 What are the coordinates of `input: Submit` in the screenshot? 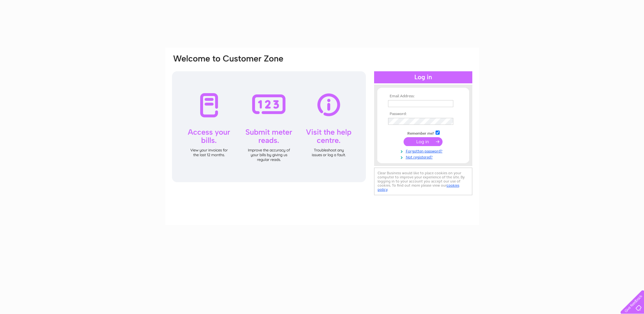 It's located at (423, 142).